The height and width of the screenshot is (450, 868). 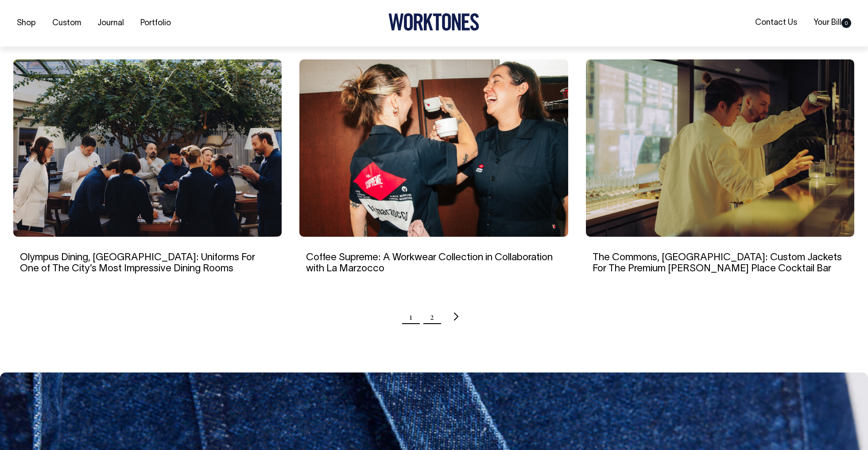 What do you see at coordinates (775, 23) in the screenshot?
I see `a: Contact Us` at bounding box center [775, 23].